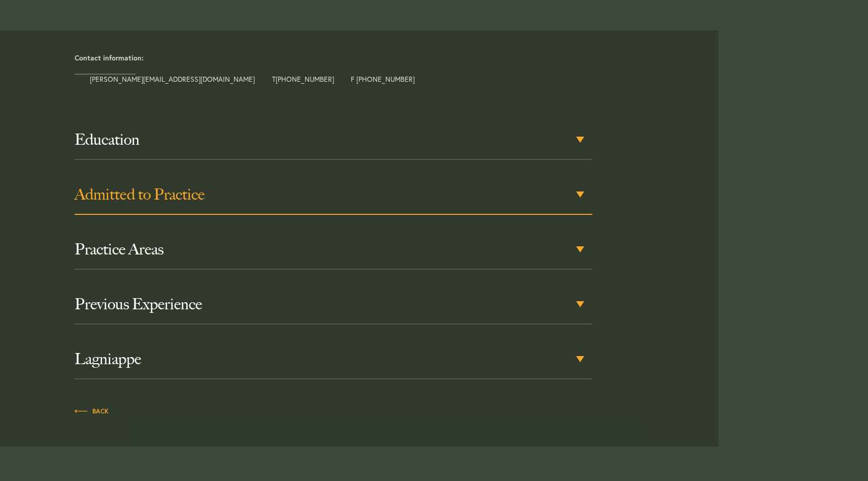 This screenshot has height=481, width=868. Describe the element at coordinates (334, 250) in the screenshot. I see `h3: Practice Areas` at that location.